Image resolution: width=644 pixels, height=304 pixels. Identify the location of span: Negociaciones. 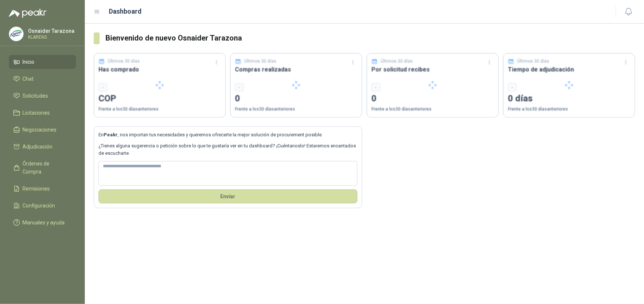
(40, 130).